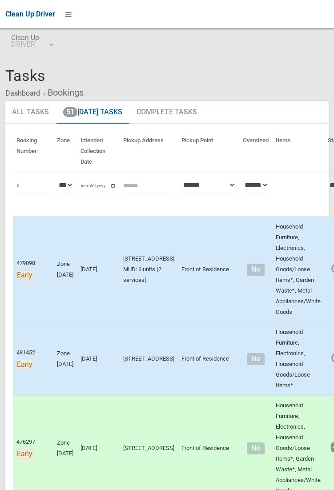  I want to click on td: 479098, so click(33, 270).